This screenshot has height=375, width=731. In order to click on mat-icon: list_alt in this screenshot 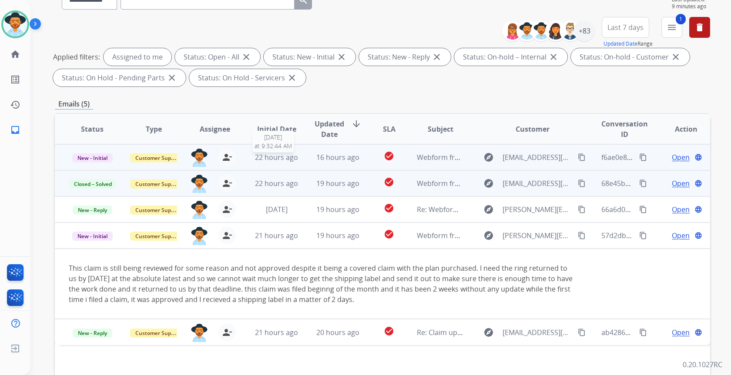, I will do `click(15, 80)`.